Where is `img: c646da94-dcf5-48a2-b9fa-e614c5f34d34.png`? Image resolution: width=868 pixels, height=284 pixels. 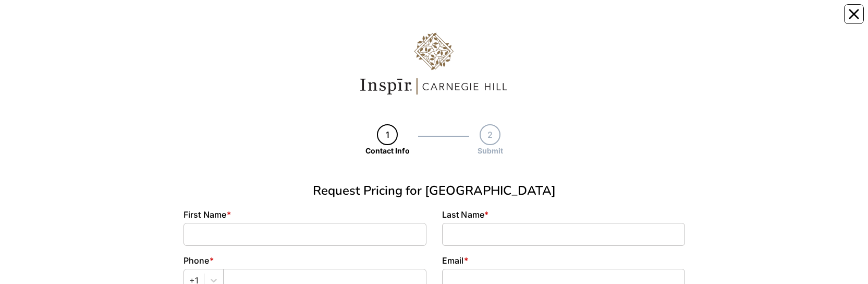
img: c646da94-dcf5-48a2-b9fa-e614c5f34d34.png is located at coordinates (434, 64).